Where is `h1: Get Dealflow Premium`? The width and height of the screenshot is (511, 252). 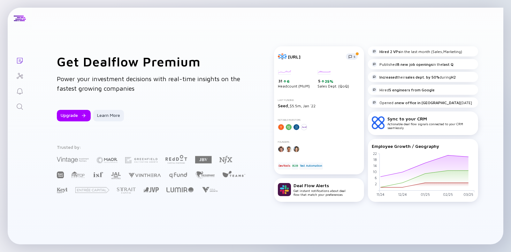
h1: Get Dealflow Premium is located at coordinates (153, 61).